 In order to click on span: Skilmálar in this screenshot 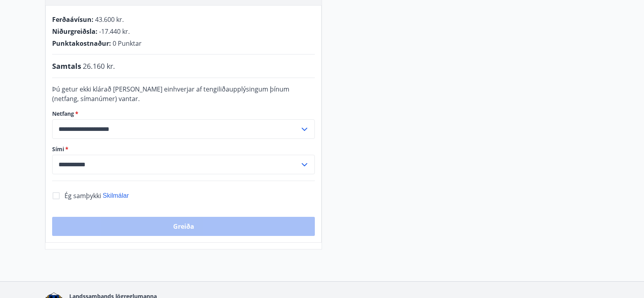, I will do `click(116, 195)`.